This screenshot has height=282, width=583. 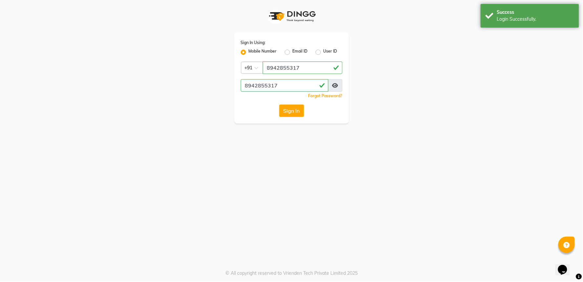 I want to click on div: Login Successfully., so click(x=536, y=19).